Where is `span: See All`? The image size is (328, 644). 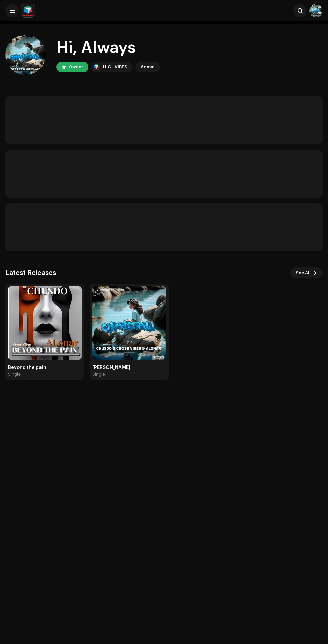 span: See All is located at coordinates (303, 273).